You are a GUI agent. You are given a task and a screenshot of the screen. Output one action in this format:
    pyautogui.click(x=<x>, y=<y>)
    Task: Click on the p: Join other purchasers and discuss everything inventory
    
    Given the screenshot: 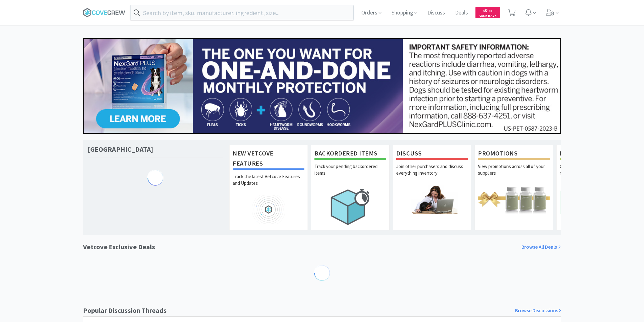 What is the action you would take?
    pyautogui.click(x=432, y=174)
    